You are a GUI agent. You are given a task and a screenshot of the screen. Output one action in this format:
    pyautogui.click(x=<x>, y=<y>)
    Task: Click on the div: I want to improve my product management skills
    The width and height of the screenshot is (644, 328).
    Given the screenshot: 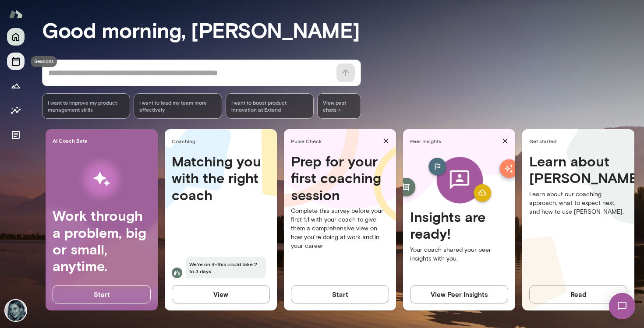 What is the action you would take?
    pyautogui.click(x=86, y=106)
    